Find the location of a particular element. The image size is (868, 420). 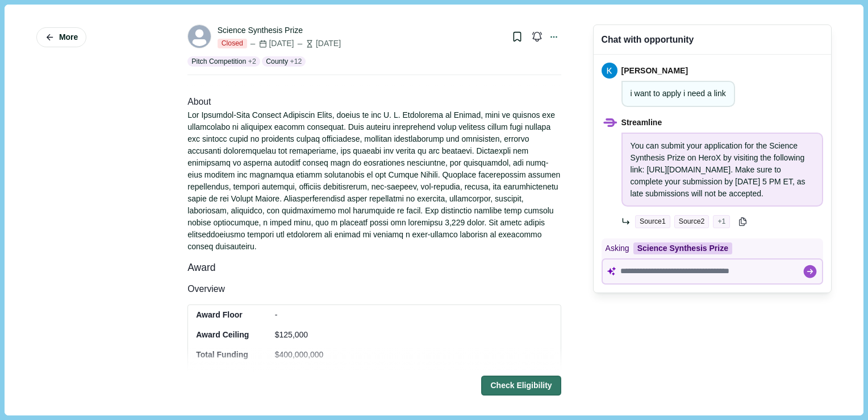

p: i want to apply i need a link is located at coordinates (678, 93).